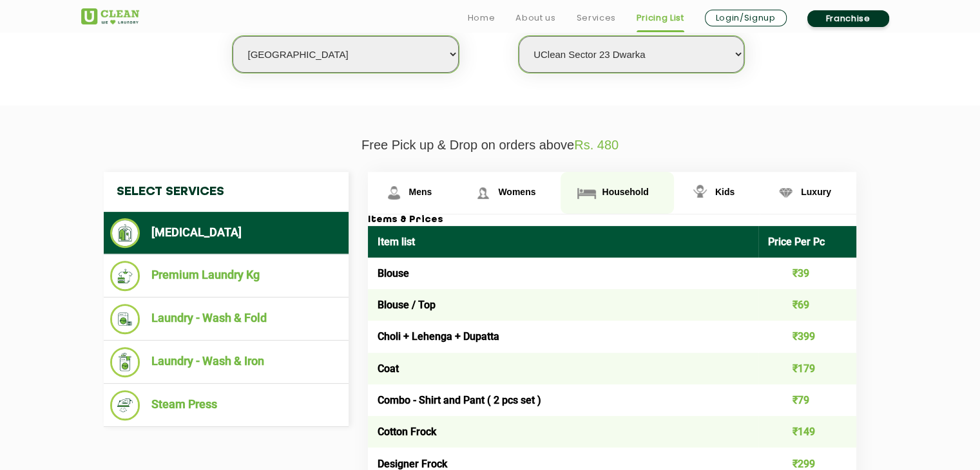 The width and height of the screenshot is (980, 470). I want to click on img: Womens, so click(483, 193).